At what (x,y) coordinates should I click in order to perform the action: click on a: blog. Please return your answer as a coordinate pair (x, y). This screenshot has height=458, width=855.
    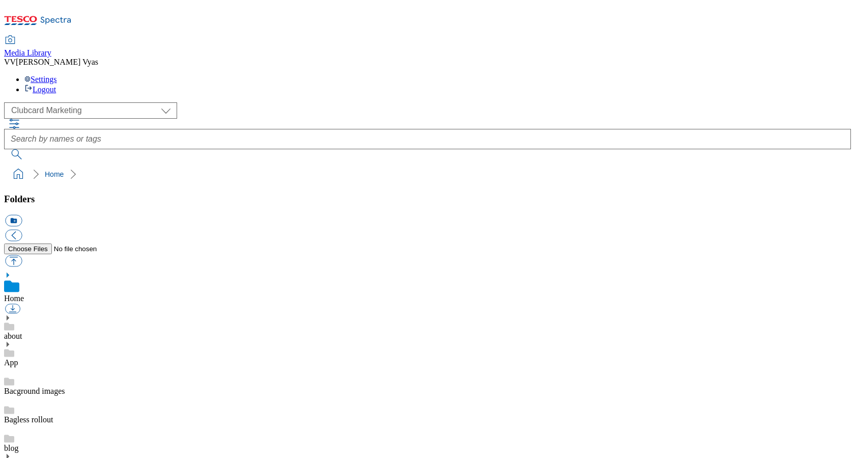
    Looking at the image, I should click on (11, 448).